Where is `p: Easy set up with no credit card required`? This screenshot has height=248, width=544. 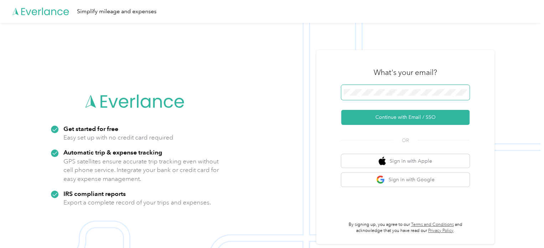
p: Easy set up with no credit card required is located at coordinates (118, 137).